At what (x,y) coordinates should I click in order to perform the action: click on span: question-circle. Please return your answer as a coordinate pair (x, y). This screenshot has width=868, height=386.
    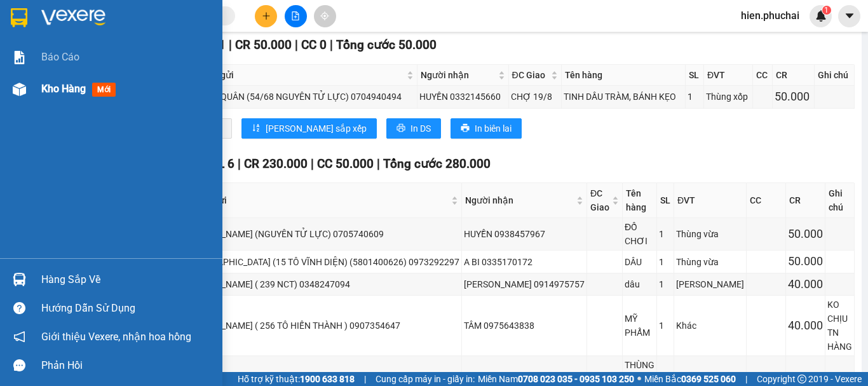
    Looking at the image, I should click on (19, 308).